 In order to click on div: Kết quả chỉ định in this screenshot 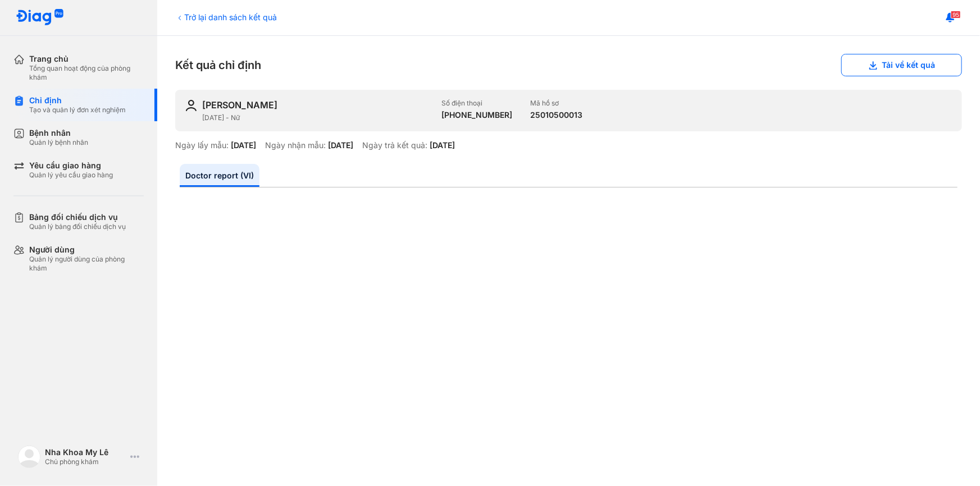, I will do `click(568, 65)`.